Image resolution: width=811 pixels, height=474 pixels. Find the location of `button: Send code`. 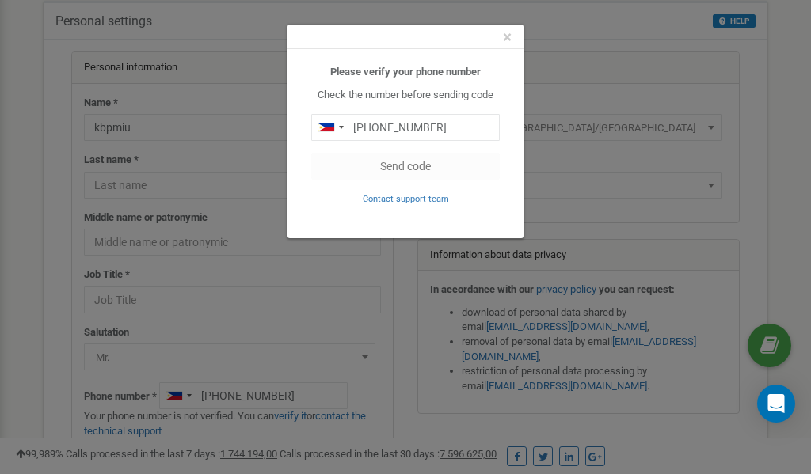

button: Send code is located at coordinates (405, 166).